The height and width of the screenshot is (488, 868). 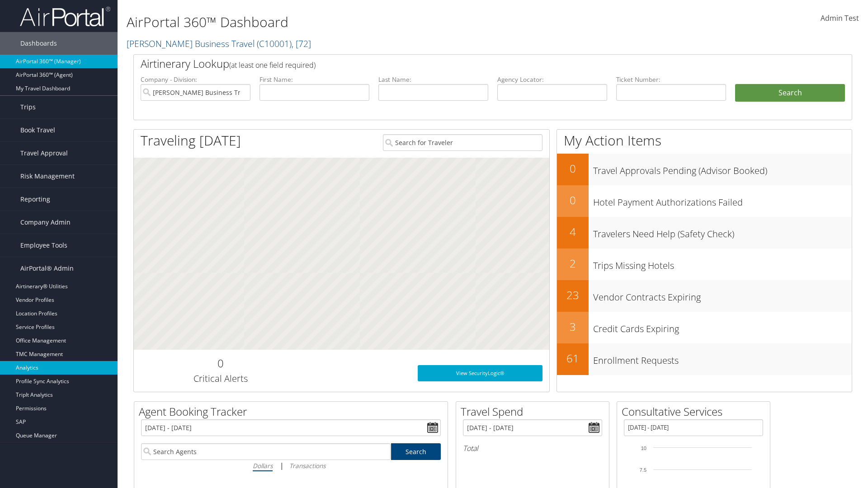 What do you see at coordinates (839, 18) in the screenshot?
I see `a: Admin Test` at bounding box center [839, 18].